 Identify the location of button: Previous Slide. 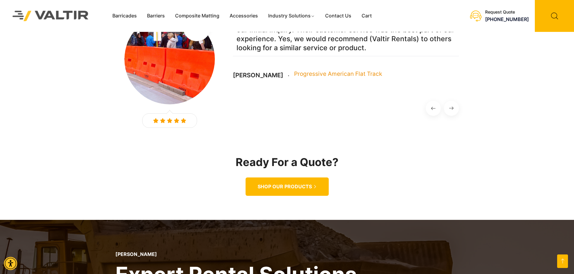
(433, 108).